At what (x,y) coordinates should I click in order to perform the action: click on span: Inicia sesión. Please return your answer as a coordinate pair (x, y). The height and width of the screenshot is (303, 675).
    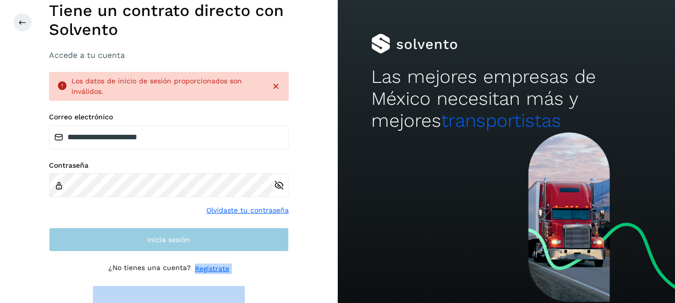
    Looking at the image, I should click on (168, 240).